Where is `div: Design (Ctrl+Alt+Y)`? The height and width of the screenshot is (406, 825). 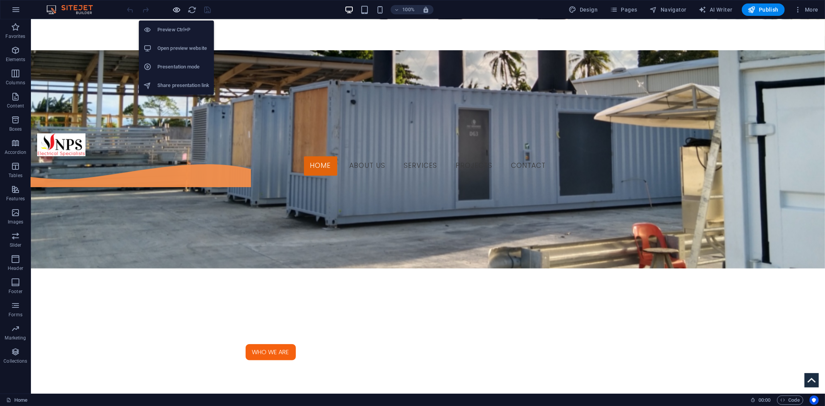
div: Design (Ctrl+Alt+Y) is located at coordinates (583, 10).